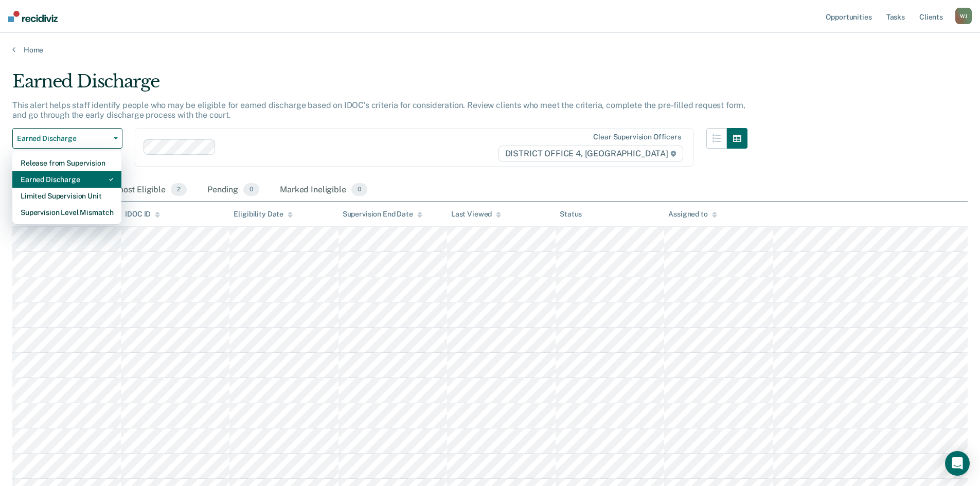  I want to click on div: Last Viewed, so click(476, 213).